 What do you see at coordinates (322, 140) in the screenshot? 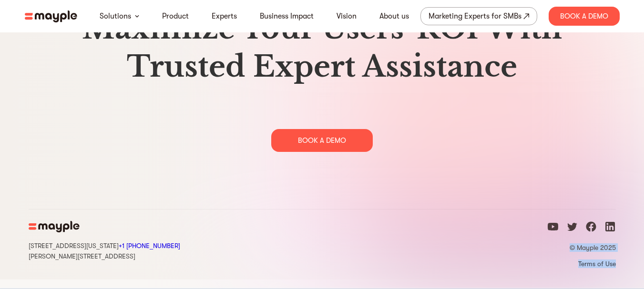
I see `div: BOOK A DEMO` at bounding box center [322, 140].